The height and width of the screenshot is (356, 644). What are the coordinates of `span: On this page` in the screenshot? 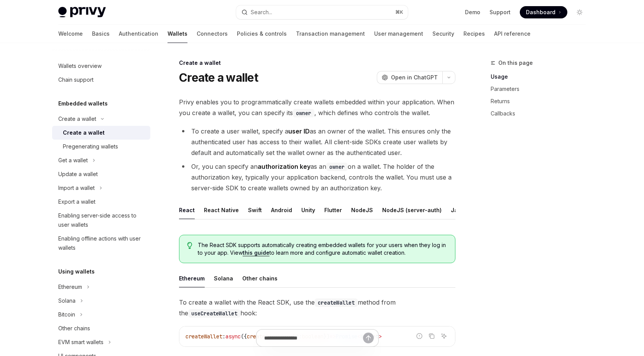 It's located at (516, 63).